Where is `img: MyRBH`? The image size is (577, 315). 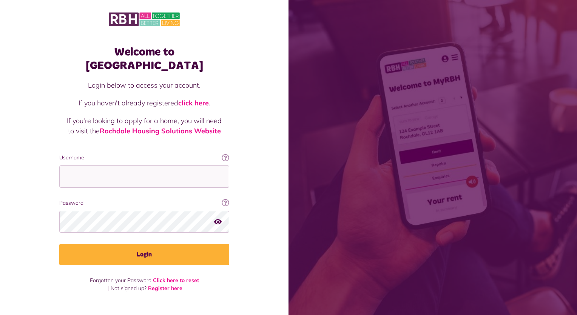 img: MyRBH is located at coordinates (144, 19).